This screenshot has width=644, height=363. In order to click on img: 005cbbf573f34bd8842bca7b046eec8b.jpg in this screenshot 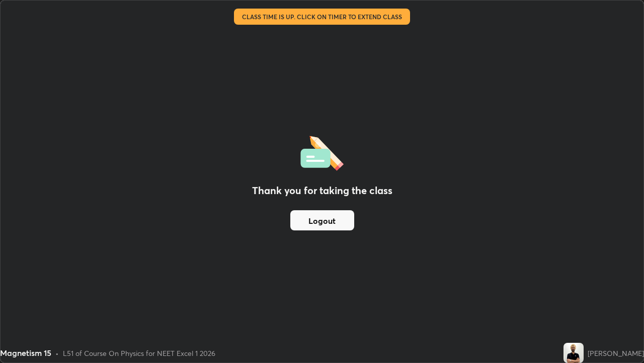, I will do `click(574, 353)`.